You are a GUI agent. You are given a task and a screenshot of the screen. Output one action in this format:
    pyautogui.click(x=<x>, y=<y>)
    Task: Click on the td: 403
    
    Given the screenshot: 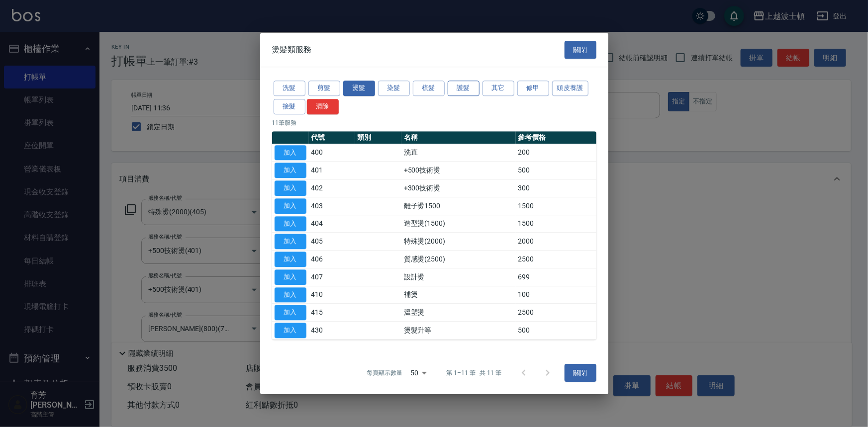 What is the action you would take?
    pyautogui.click(x=332, y=206)
    